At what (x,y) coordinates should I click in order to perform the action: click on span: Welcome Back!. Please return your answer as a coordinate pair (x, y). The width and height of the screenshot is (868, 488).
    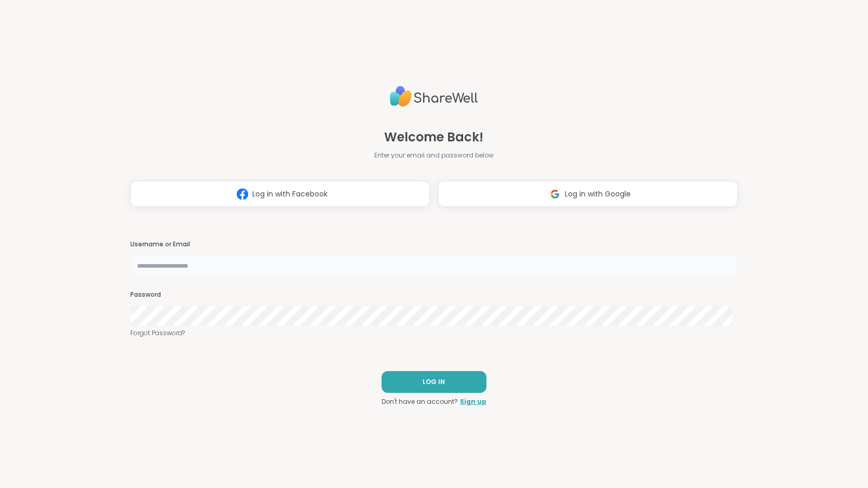
    Looking at the image, I should click on (433, 137).